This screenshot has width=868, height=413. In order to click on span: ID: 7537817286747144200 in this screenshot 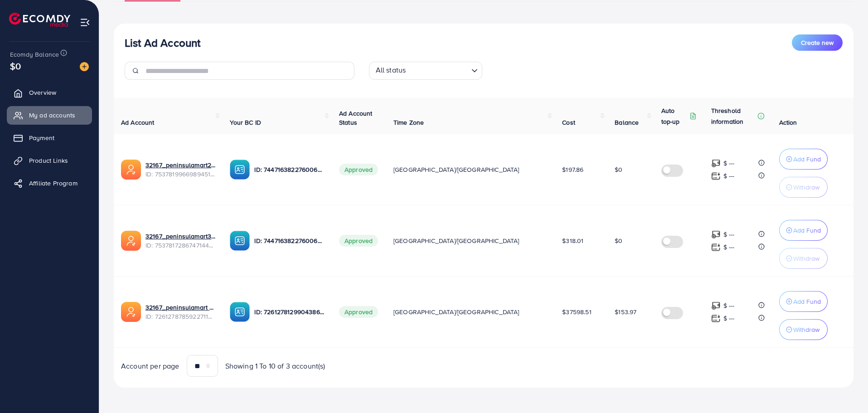, I will do `click(181, 245)`.